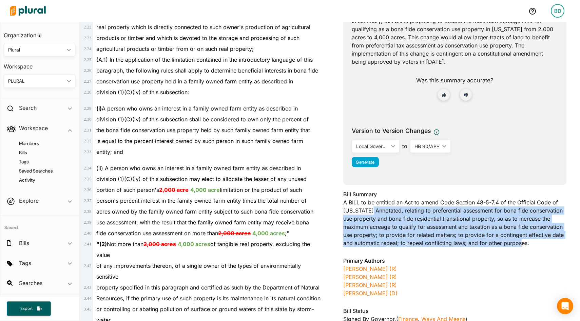 The height and width of the screenshot is (321, 580). I want to click on h2: Explore, so click(29, 201).